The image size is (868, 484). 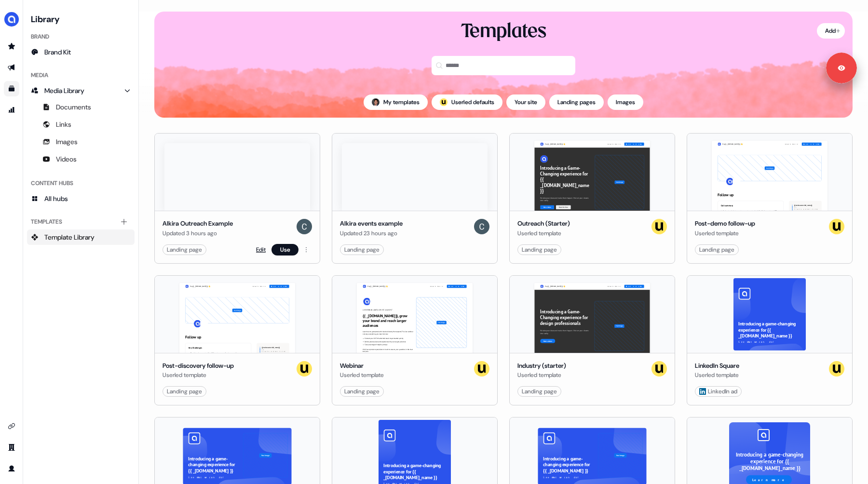 I want to click on div: LinkedIn Square, so click(x=717, y=366).